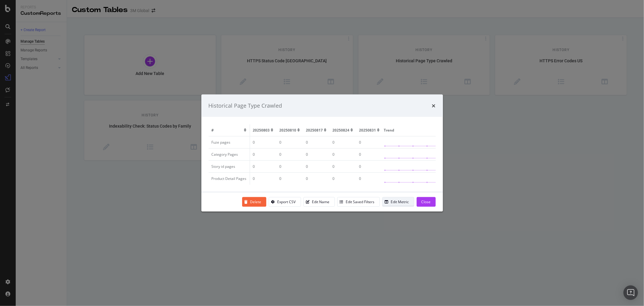  What do you see at coordinates (358, 202) in the screenshot?
I see `button: Edit Saved Filters` at bounding box center [358, 202].